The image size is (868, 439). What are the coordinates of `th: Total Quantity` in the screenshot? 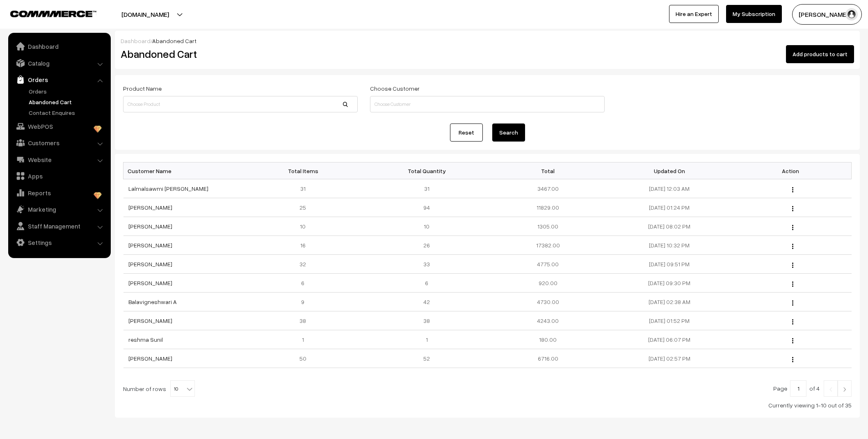 It's located at (426, 171).